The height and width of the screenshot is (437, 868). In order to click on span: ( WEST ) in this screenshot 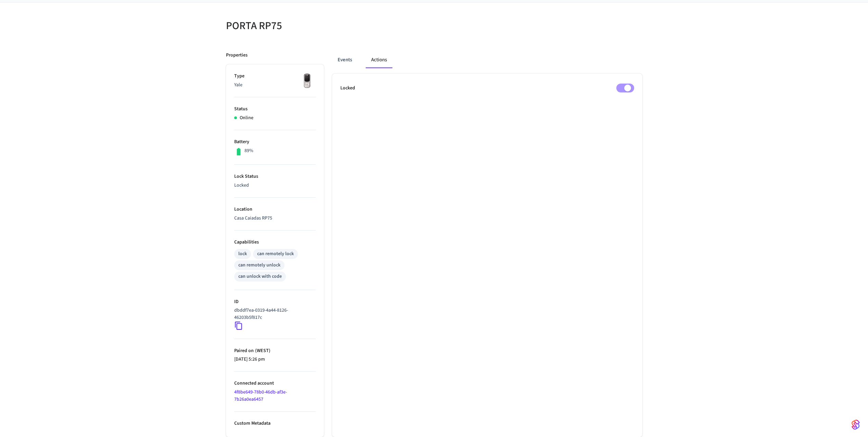, I will do `click(262, 351)`.